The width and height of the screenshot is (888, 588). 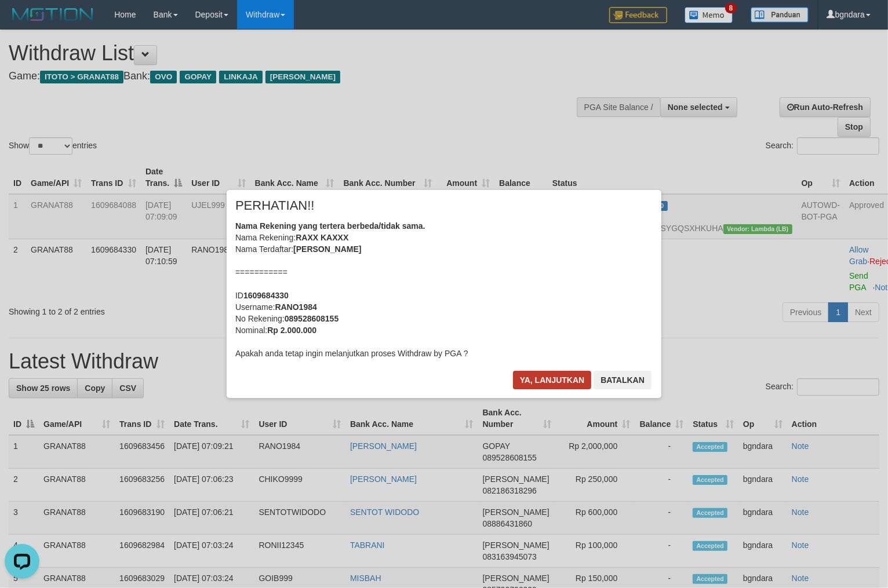 What do you see at coordinates (553, 380) in the screenshot?
I see `button: Ya, lanjutkan` at bounding box center [553, 380].